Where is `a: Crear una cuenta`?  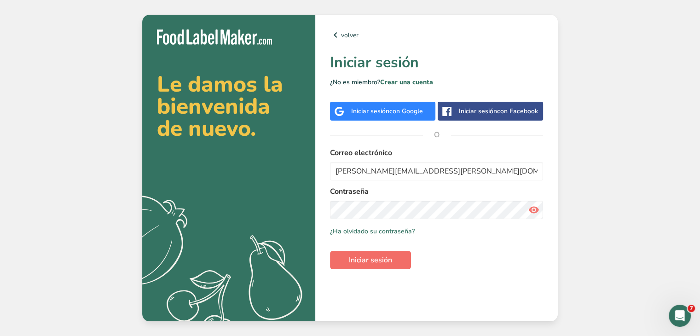 a: Crear una cuenta is located at coordinates (407, 82).